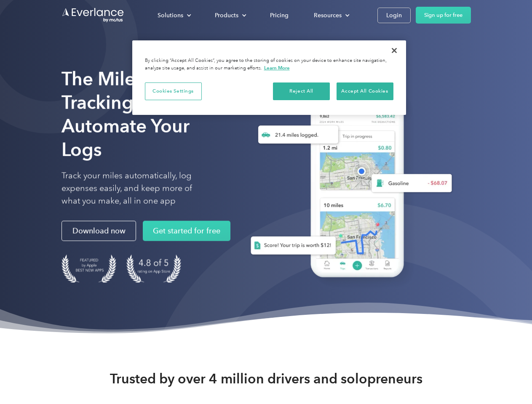 The width and height of the screenshot is (532, 404). I want to click on img: 4.9 out of 5 stars on the app store, so click(154, 269).